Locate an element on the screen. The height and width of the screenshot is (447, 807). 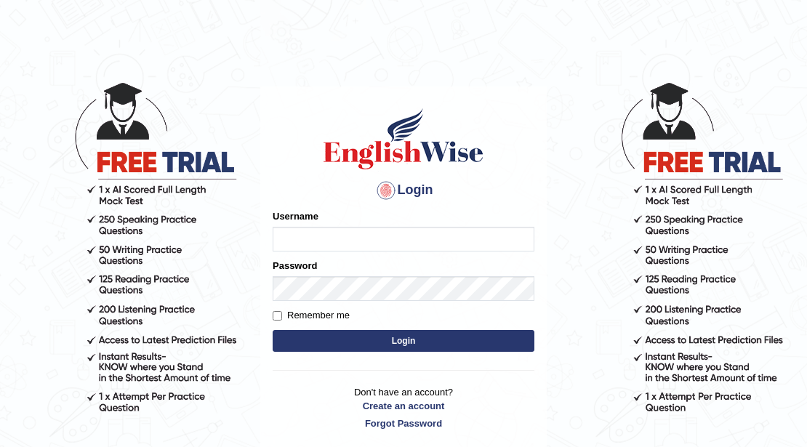
h4: Login is located at coordinates (404, 190).